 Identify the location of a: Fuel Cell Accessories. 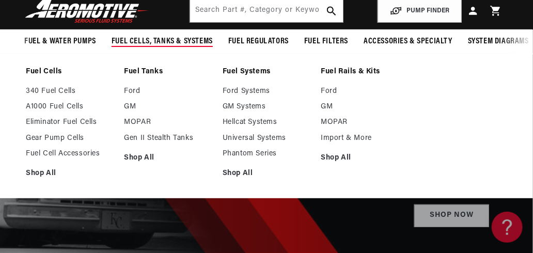
(70, 154).